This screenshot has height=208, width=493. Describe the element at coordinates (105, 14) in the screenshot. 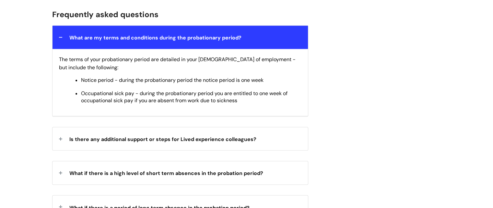

I see `span: Frequently asked questions` at that location.